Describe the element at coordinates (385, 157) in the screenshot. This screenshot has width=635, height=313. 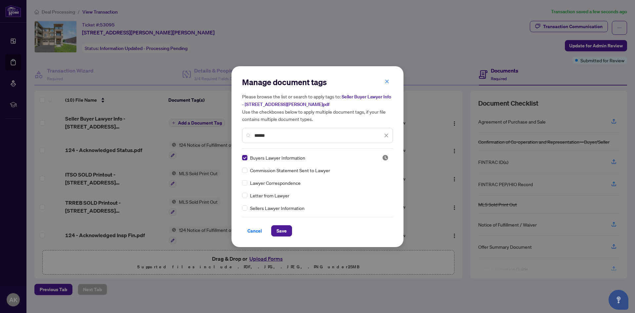
I see `span: Pending Review` at that location.